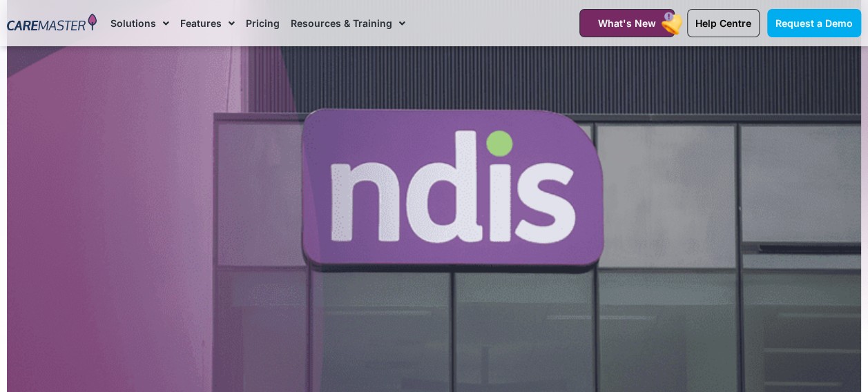 This screenshot has width=868, height=392. Describe the element at coordinates (627, 23) in the screenshot. I see `a: What's New` at that location.